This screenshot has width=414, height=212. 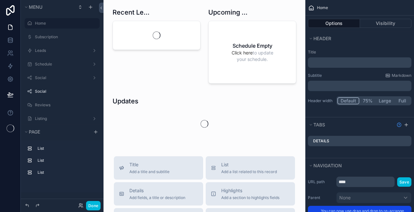 What do you see at coordinates (65, 105) in the screenshot?
I see `label: Reviews` at bounding box center [65, 105].